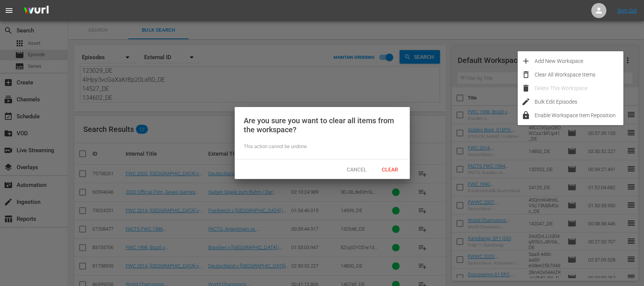 This screenshot has height=286, width=644. I want to click on div: Are you sure you want to clear all items from the workspace?, so click(322, 125).